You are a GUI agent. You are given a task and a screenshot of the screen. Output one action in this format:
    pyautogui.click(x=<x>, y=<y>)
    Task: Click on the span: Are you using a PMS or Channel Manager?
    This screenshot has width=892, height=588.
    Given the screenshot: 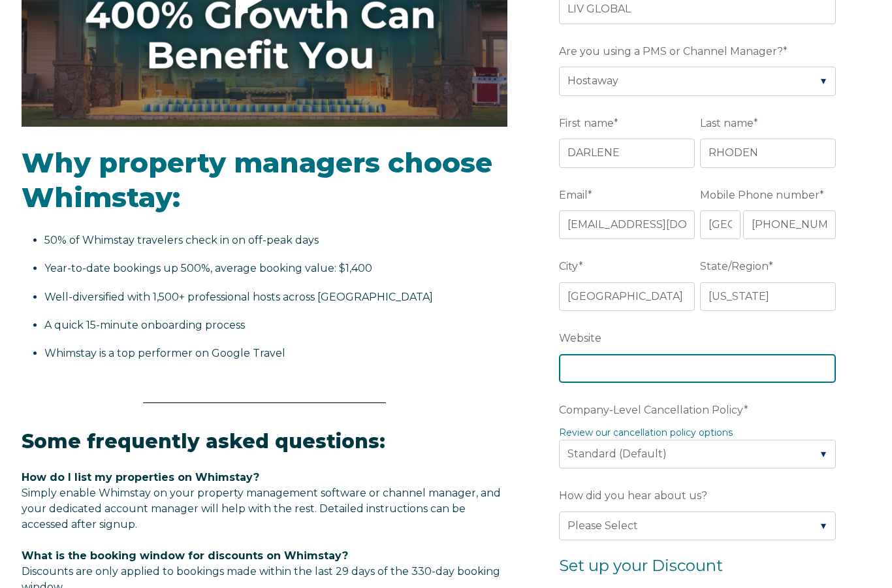 What is the action you would take?
    pyautogui.click(x=671, y=51)
    